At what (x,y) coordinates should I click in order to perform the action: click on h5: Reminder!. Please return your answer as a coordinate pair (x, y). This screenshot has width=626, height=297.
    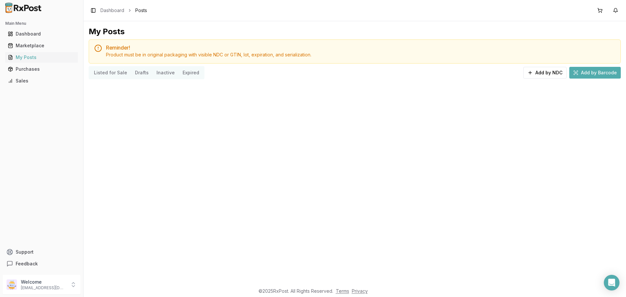
    Looking at the image, I should click on (361, 48).